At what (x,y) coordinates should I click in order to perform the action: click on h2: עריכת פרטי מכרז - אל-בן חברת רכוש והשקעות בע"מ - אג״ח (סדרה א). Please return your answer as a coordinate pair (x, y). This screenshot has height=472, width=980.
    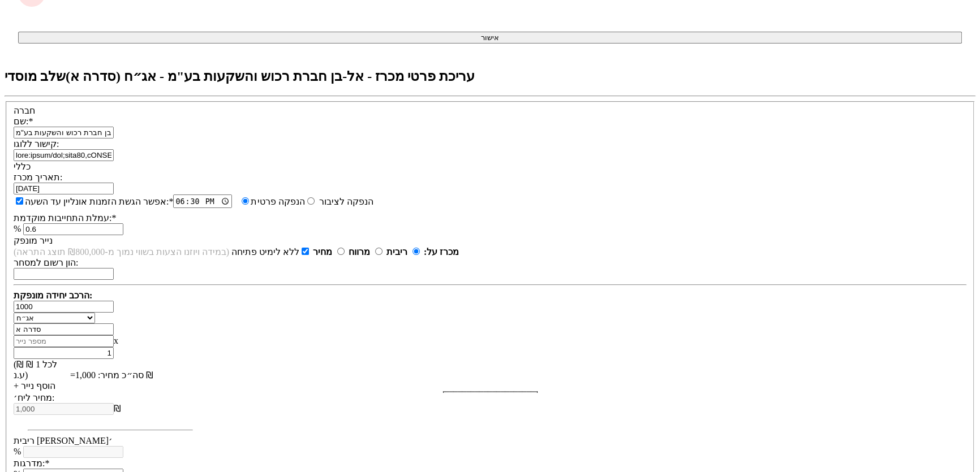
    Looking at the image, I should click on (490, 76).